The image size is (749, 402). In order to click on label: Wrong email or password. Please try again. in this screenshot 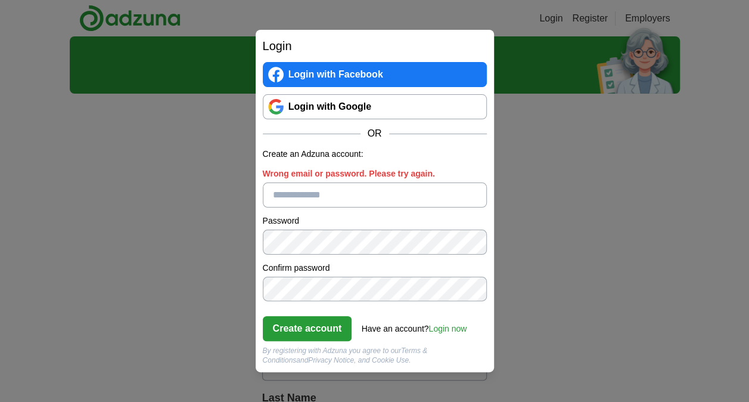, I will do `click(375, 173)`.